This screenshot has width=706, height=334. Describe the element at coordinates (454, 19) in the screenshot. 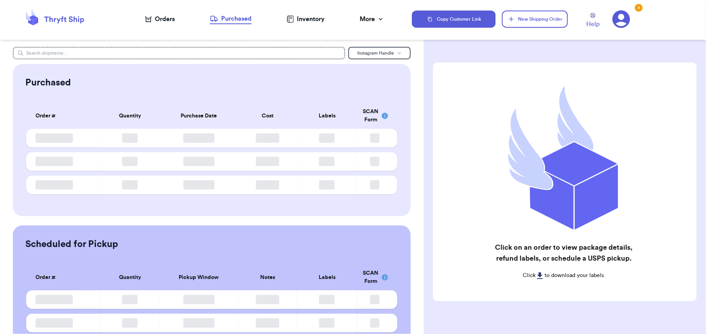

I see `button: Copy Customer Link` at that location.